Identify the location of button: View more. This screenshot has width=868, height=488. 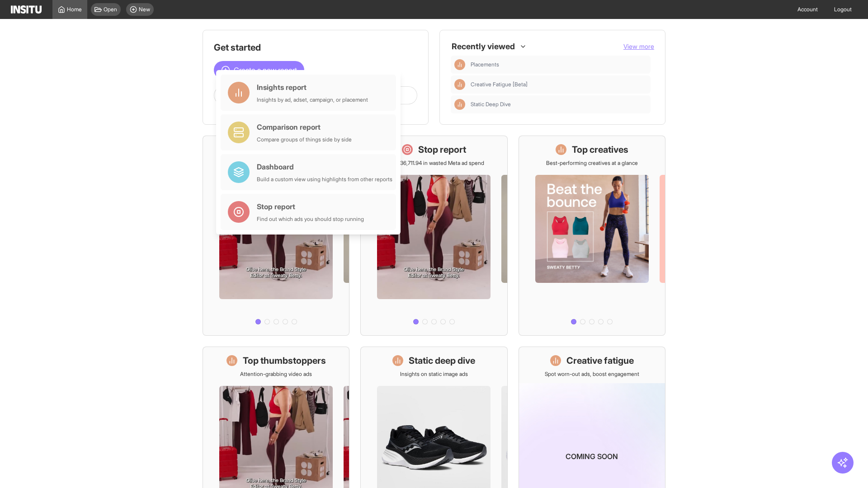
(639, 46).